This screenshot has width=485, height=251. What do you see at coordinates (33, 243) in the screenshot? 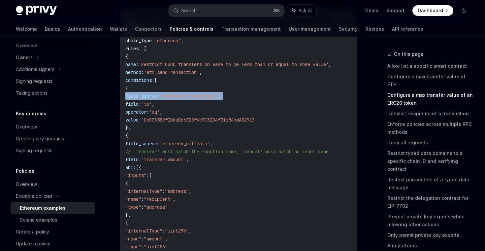
I see `div: Update a policy` at bounding box center [33, 243].